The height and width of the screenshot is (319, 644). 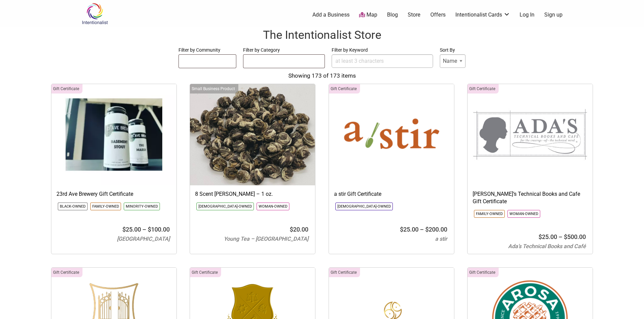 What do you see at coordinates (547, 246) in the screenshot?
I see `span: Ada’s Technical Books and Café` at bounding box center [547, 246].